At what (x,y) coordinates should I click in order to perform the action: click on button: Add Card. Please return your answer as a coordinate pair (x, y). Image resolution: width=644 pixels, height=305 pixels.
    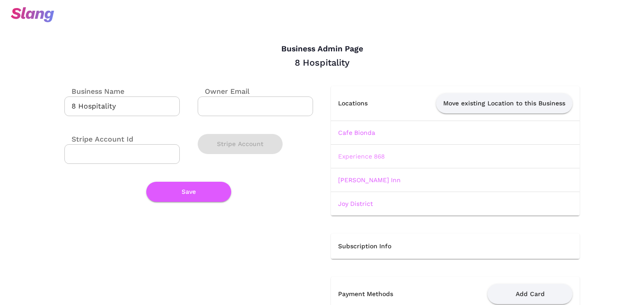
    Looking at the image, I should click on (530, 294).